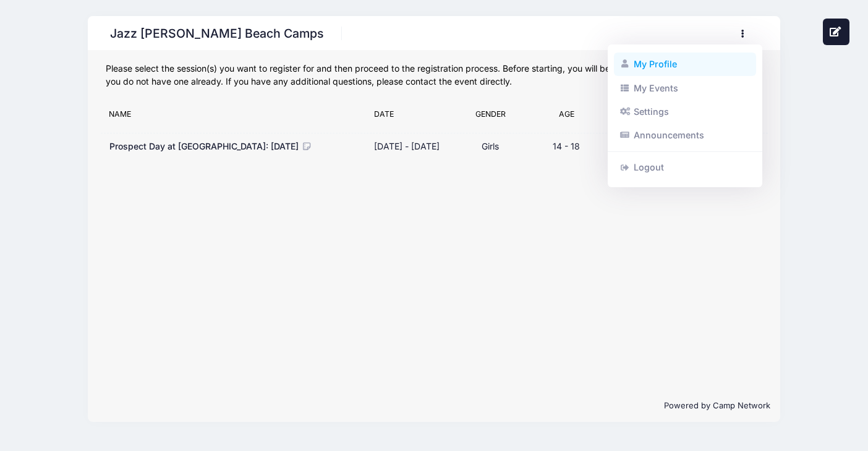  Describe the element at coordinates (646, 117) in the screenshot. I see `div: Price` at that location.